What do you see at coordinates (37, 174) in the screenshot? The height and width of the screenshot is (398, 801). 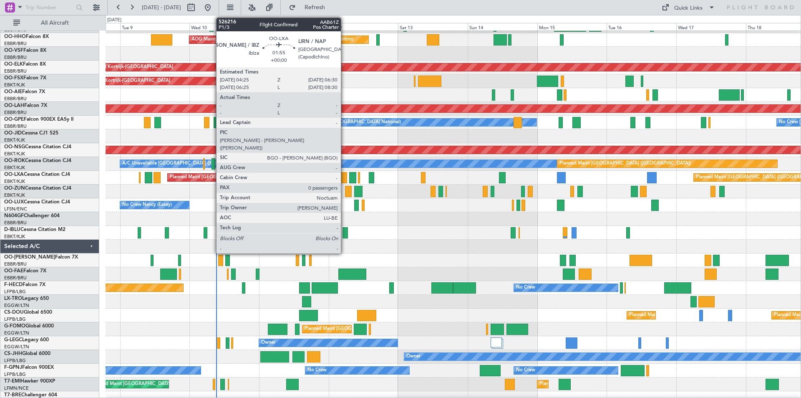 I see `a: OO-LXACessna Citation CJ4` at bounding box center [37, 174].